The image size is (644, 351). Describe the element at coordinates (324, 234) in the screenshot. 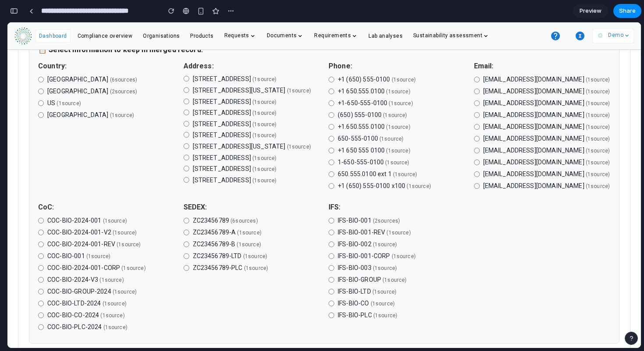

I see `input: IFS-BIO-001-CORP (1source)` at that location.